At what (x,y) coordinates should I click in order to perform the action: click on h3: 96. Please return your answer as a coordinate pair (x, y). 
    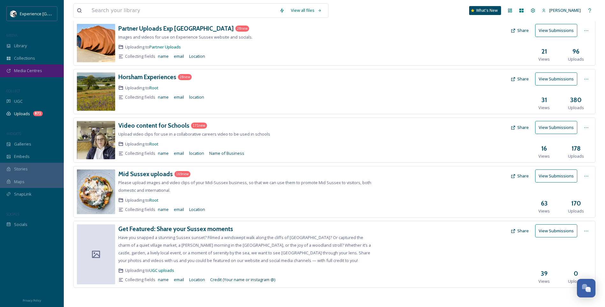
    Looking at the image, I should click on (576, 51).